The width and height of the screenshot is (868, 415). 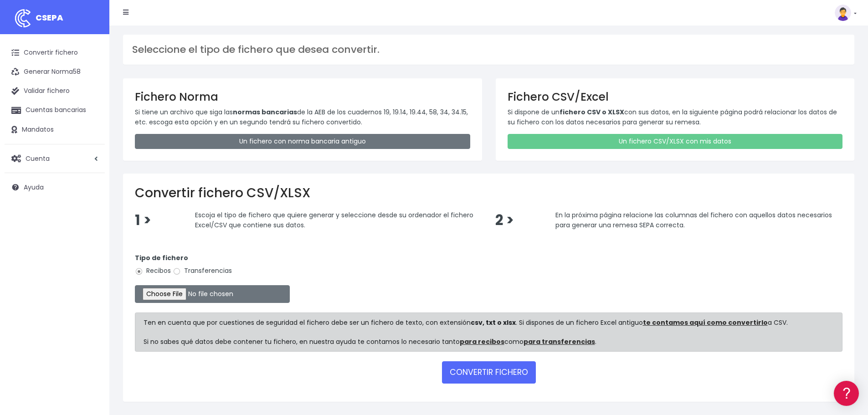 I want to click on p: Si dispone de un con sus datos, en la siguiente página podrá relacionar los datos de su fichero c..., so click(x=675, y=117).